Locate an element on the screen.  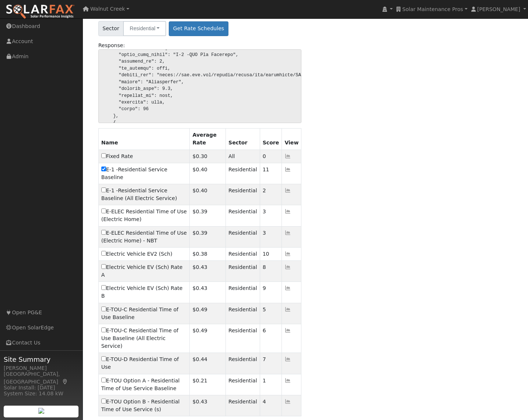
input: E-TOU Option B - Residential Time of Use Service (s) is located at coordinates (103, 401).